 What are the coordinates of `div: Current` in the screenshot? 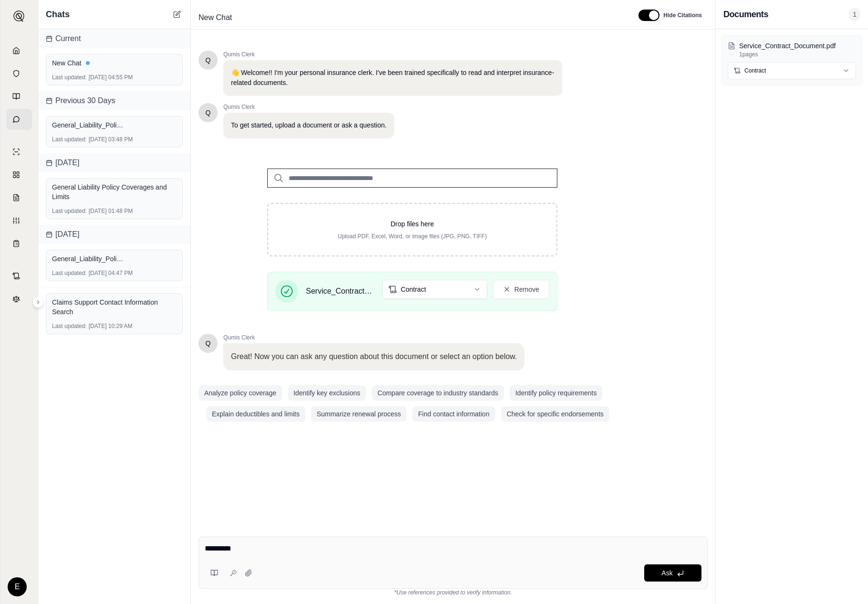 It's located at (114, 39).